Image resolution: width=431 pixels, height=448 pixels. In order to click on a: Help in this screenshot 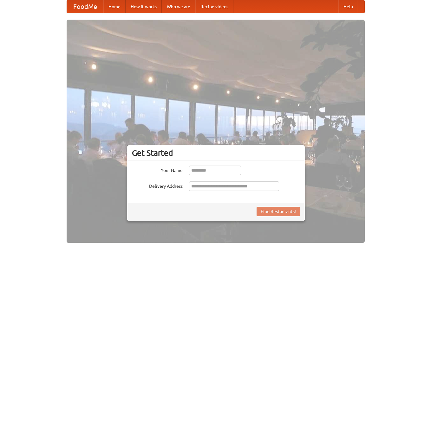, I will do `click(348, 7)`.